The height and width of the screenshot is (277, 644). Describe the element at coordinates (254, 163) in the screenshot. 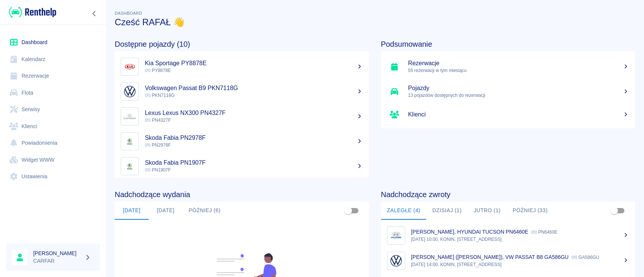

I see `h5: Skoda Fabia PN1907F` at that location.